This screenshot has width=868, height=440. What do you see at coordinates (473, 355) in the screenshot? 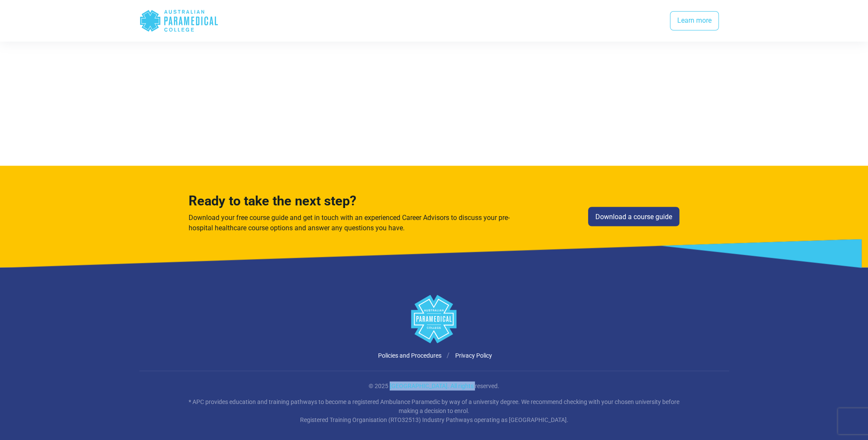
I see `a: Privacy Policy` at bounding box center [473, 355].